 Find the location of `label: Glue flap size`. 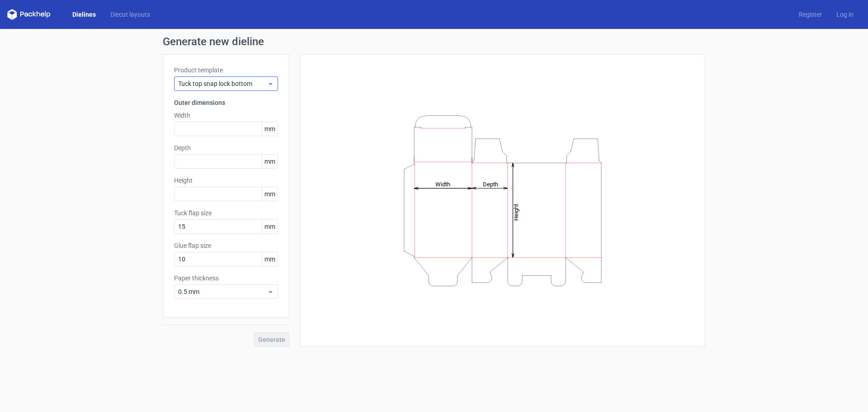

label: Glue flap size is located at coordinates (226, 245).